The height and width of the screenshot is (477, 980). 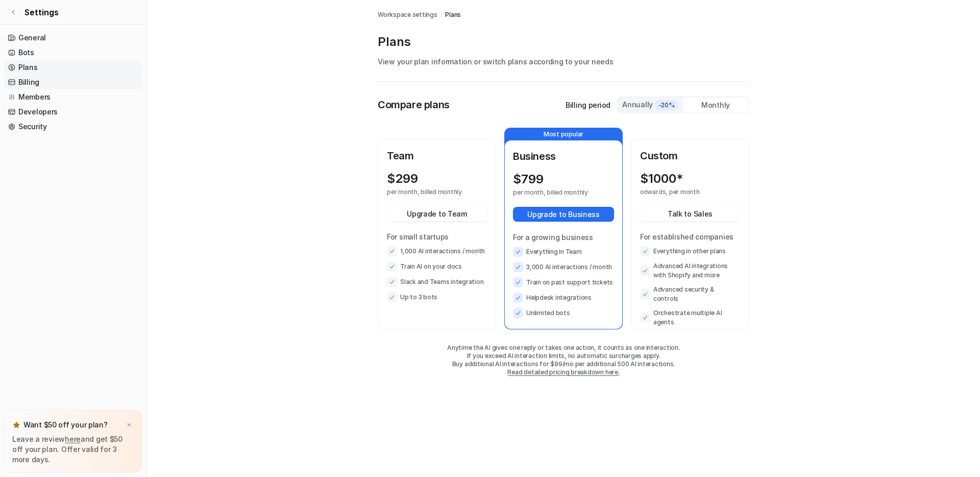 I want to click on p: For established companies, so click(x=690, y=236).